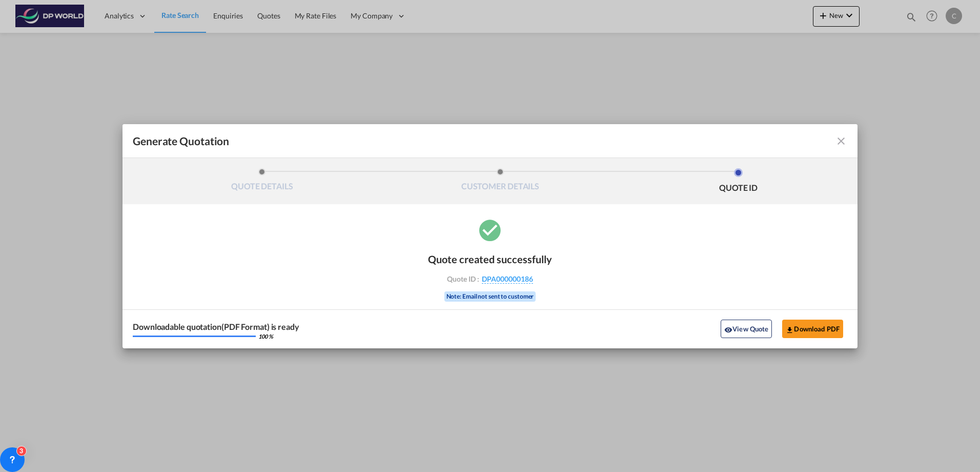 The height and width of the screenshot is (472, 980). Describe the element at coordinates (841, 141) in the screenshot. I see `md-icon: icon-close fg-AAA8AD cursor m-0` at that location.